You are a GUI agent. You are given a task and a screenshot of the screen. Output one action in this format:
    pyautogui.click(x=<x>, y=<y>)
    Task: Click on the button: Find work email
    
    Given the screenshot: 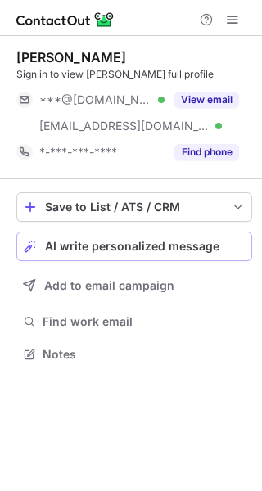 What is the action you would take?
    pyautogui.click(x=134, y=321)
    